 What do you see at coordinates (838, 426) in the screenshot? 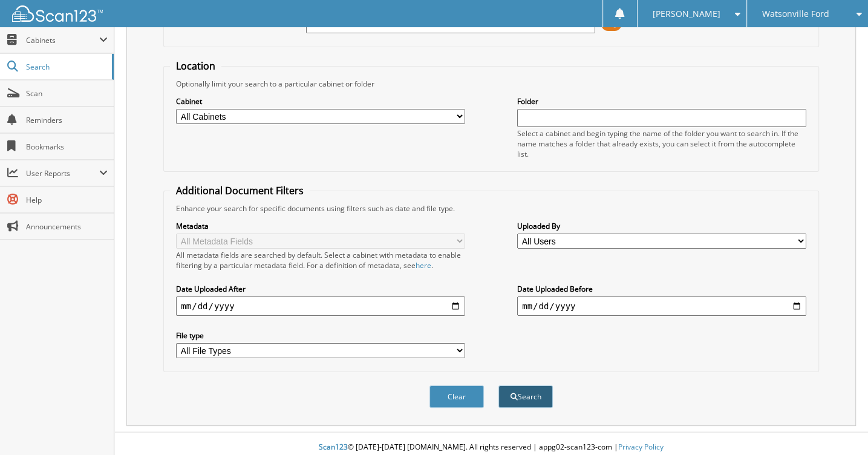
I see `div: Chat Widget` at bounding box center [838, 426].